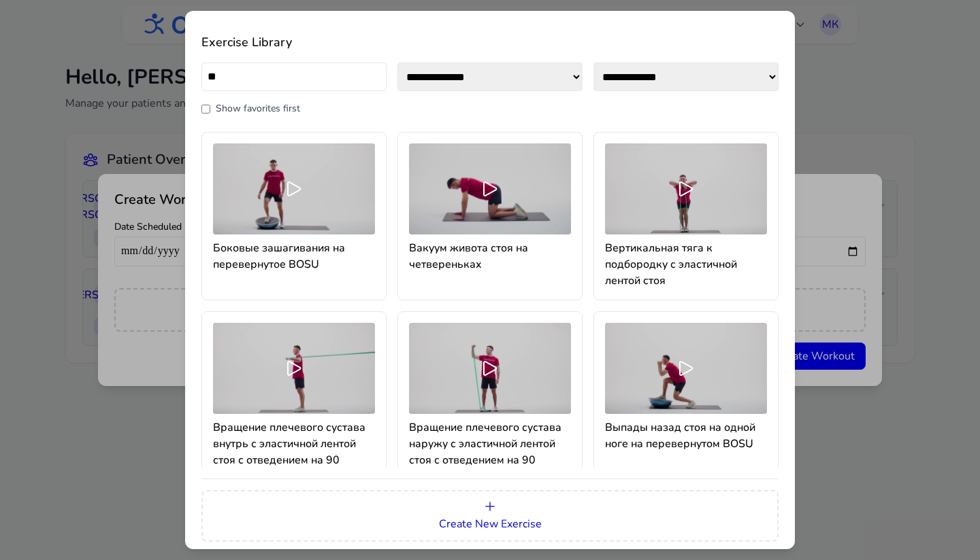 The height and width of the screenshot is (560, 980). Describe the element at coordinates (258, 109) in the screenshot. I see `label: Show favorites first` at that location.